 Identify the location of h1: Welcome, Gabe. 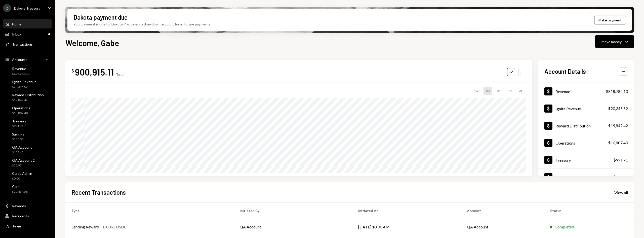
(92, 43).